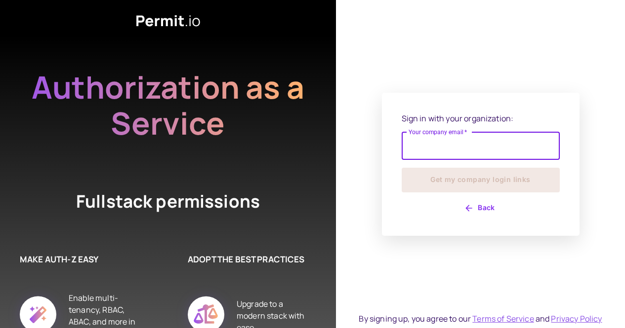  What do you see at coordinates (480, 208) in the screenshot?
I see `button: Back` at bounding box center [480, 208].